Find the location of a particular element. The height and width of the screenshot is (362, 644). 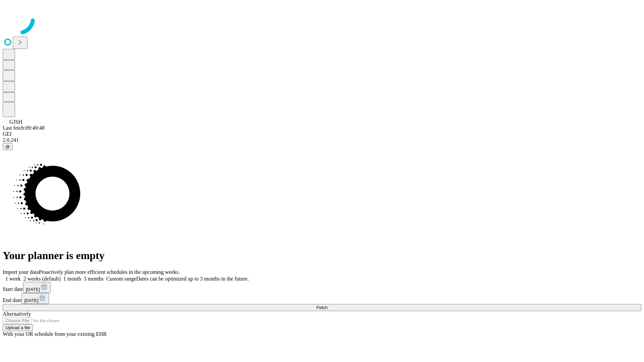

span: Alternatively is located at coordinates (17, 314).